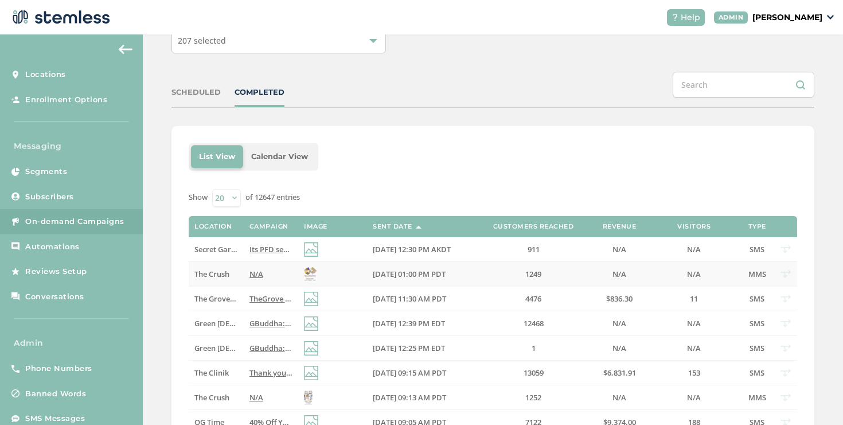 This screenshot has height=425, width=843. Describe the element at coordinates (620, 226) in the screenshot. I see `label: Revenue` at that location.